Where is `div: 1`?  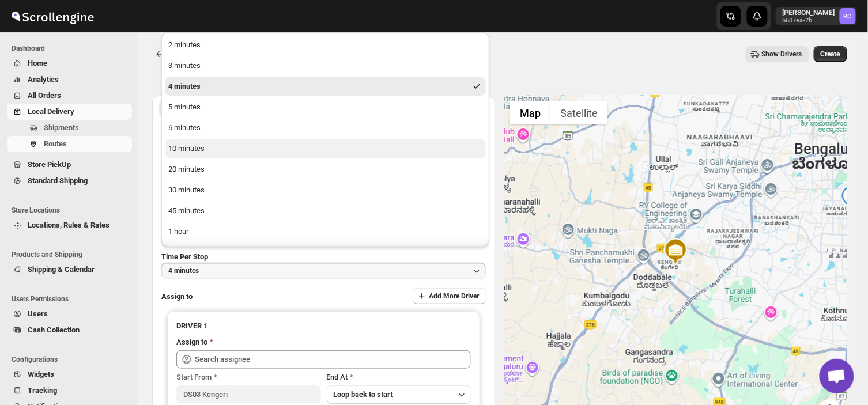
div: 1 is located at coordinates (852, 198).